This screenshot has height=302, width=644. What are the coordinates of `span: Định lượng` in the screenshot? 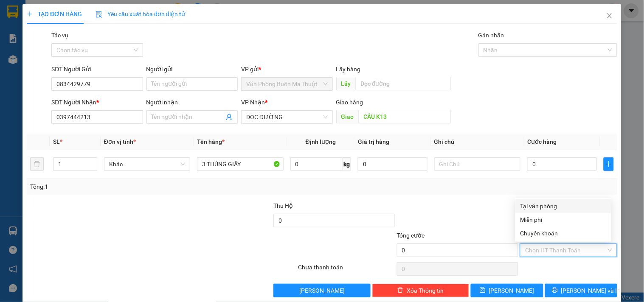 It's located at (321, 141).